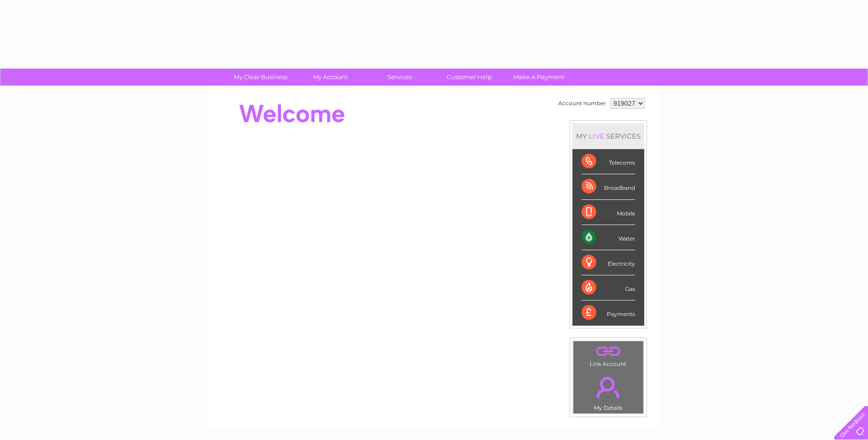 The width and height of the screenshot is (868, 440). I want to click on div: Mobile, so click(608, 212).